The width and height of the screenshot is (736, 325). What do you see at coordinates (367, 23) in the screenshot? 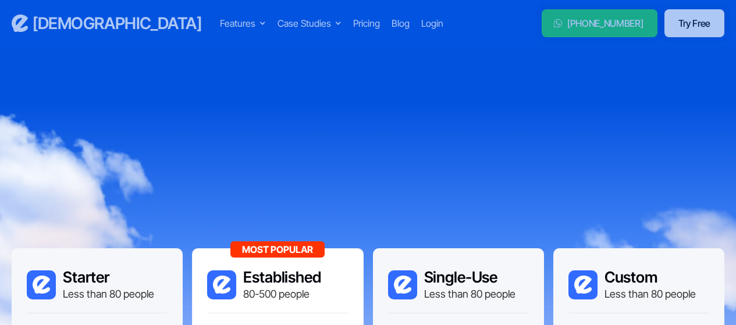
I see `a: Pricing` at bounding box center [367, 23].